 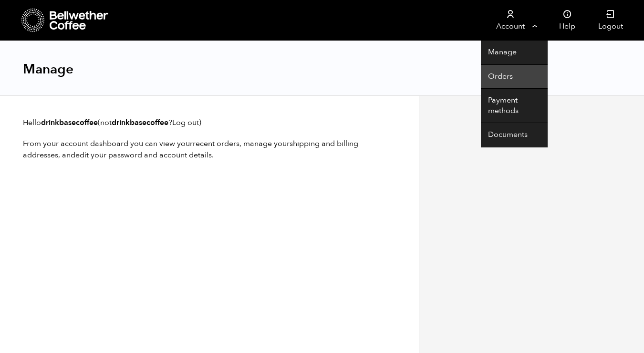 What do you see at coordinates (216, 144) in the screenshot?
I see `a: recent orders` at bounding box center [216, 144].